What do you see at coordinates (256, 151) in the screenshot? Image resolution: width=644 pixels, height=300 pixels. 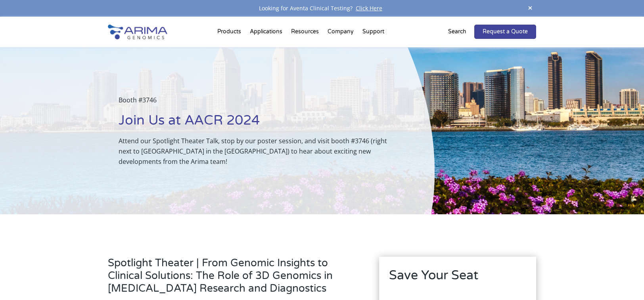 I see `p: Attend our Spotlight Theater Talk, stop by our poster session, and visit booth #3746 (right next ...` at bounding box center [256, 151].